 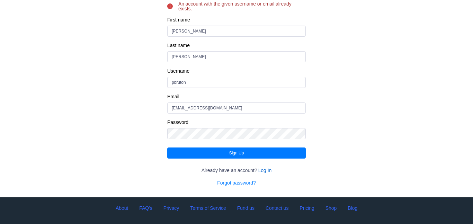 I want to click on label: Email, so click(x=237, y=97).